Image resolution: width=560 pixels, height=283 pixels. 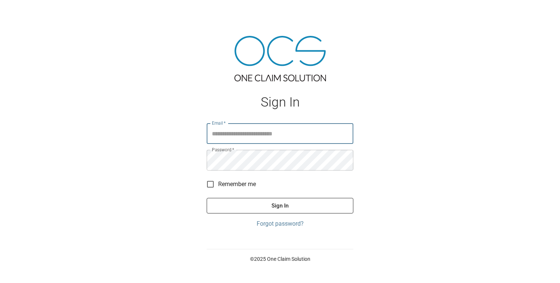 I want to click on a: Forgot password?, so click(x=280, y=224).